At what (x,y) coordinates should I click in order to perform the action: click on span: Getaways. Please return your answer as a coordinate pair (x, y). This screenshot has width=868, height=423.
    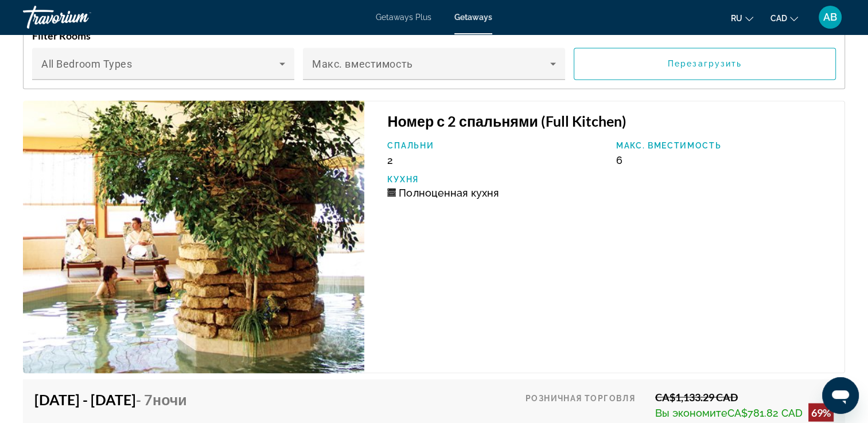
    Looking at the image, I should click on (473, 17).